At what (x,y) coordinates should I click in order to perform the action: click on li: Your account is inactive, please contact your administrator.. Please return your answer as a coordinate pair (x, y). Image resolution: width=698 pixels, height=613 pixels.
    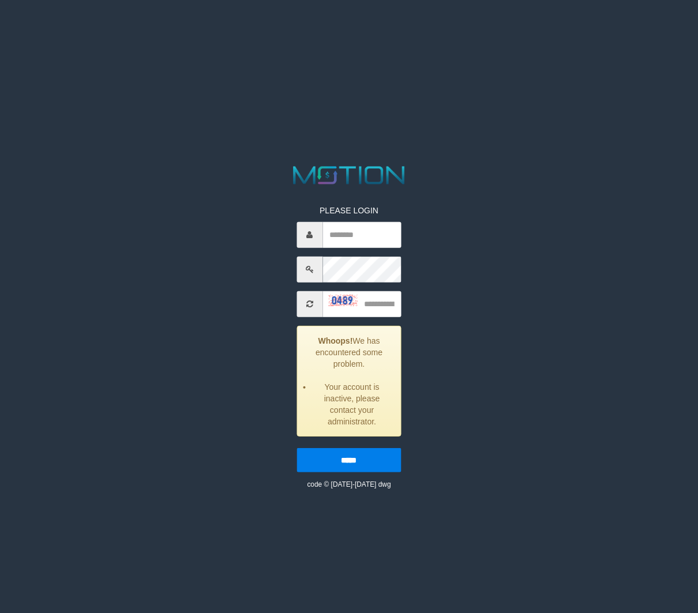
    Looking at the image, I should click on (352, 404).